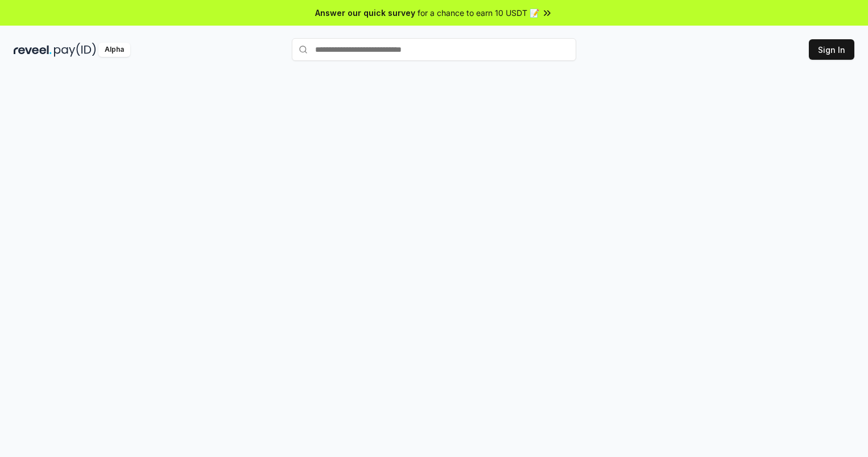  What do you see at coordinates (75, 49) in the screenshot?
I see `img: pay_id` at bounding box center [75, 49].